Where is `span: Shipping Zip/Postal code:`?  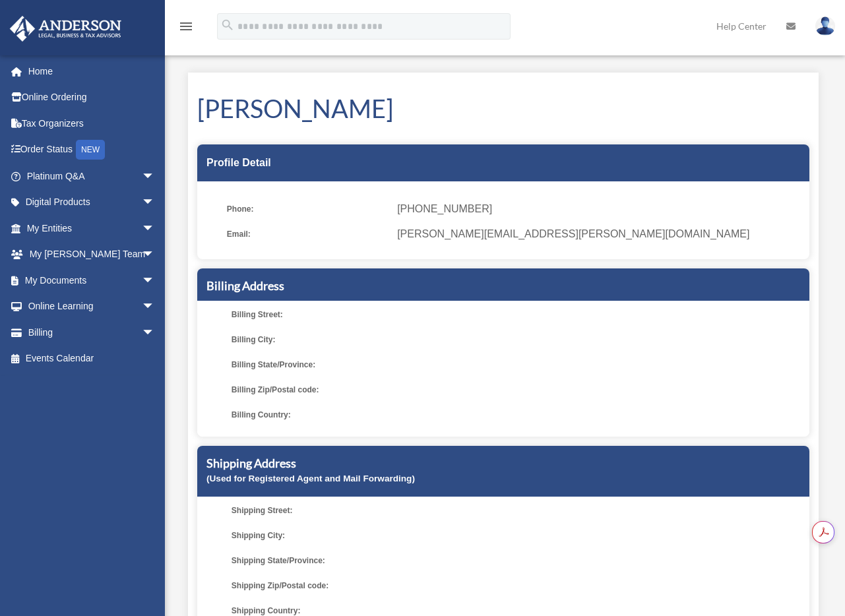 span: Shipping Zip/Postal code: is located at coordinates (312, 586).